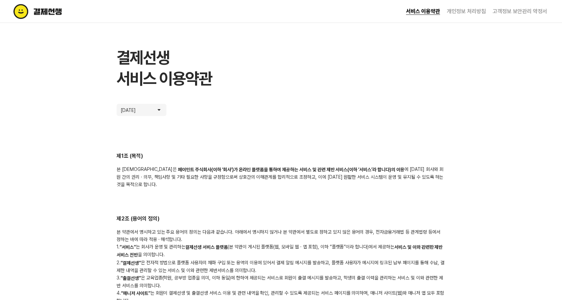 The width and height of the screenshot is (562, 300). I want to click on img: terms logo, so click(52, 11).